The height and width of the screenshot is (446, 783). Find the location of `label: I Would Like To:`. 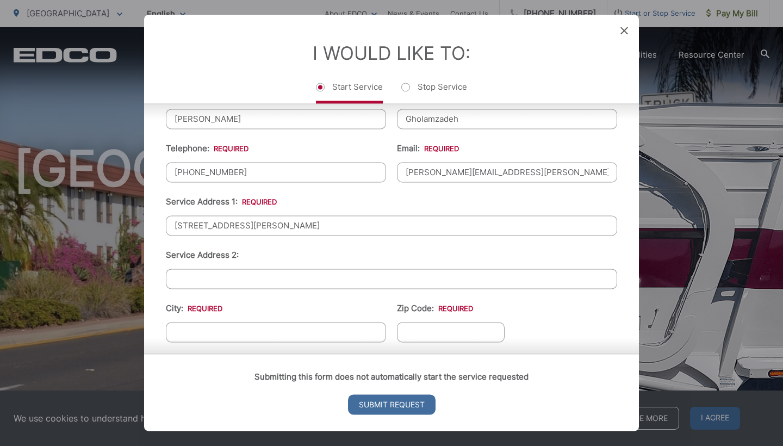

label: I Would Like To: is located at coordinates (391, 53).